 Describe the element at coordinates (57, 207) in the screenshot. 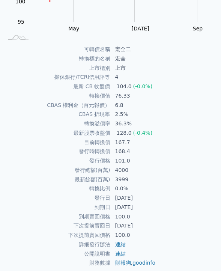

I see `td: 到期日` at that location.